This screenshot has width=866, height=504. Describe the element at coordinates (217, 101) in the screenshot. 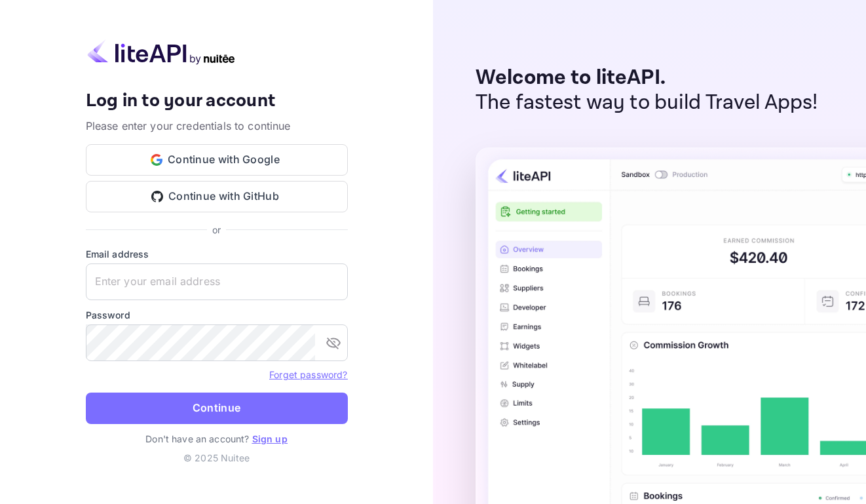

I see `h4: Log in to your account` at that location.